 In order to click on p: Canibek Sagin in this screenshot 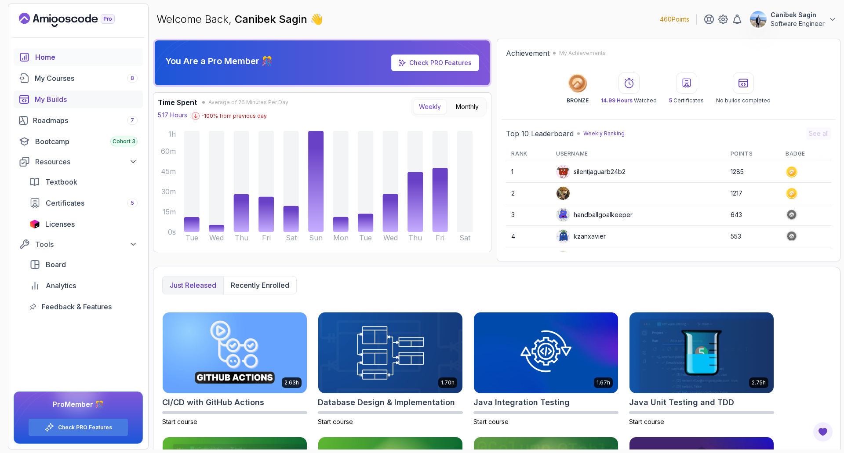, I will do `click(797, 15)`.